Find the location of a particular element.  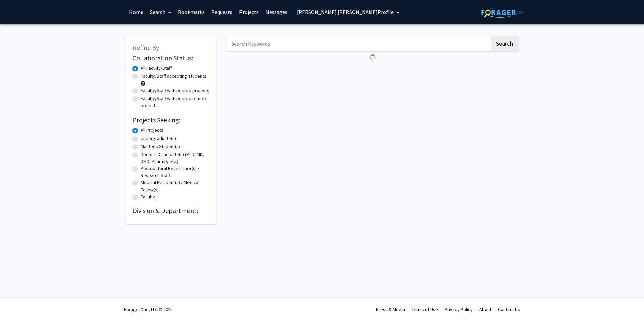

a: Contact Us is located at coordinates (509, 309).